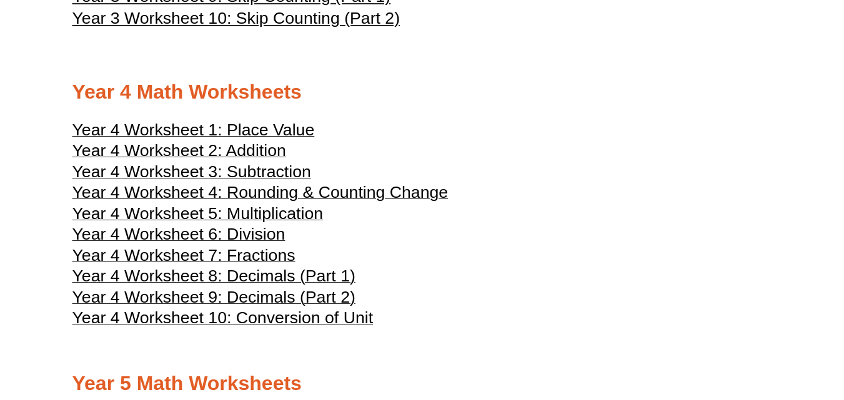  Describe the element at coordinates (214, 276) in the screenshot. I see `span: Year 4 Worksheet 8: Decimals (Part 1)` at that location.